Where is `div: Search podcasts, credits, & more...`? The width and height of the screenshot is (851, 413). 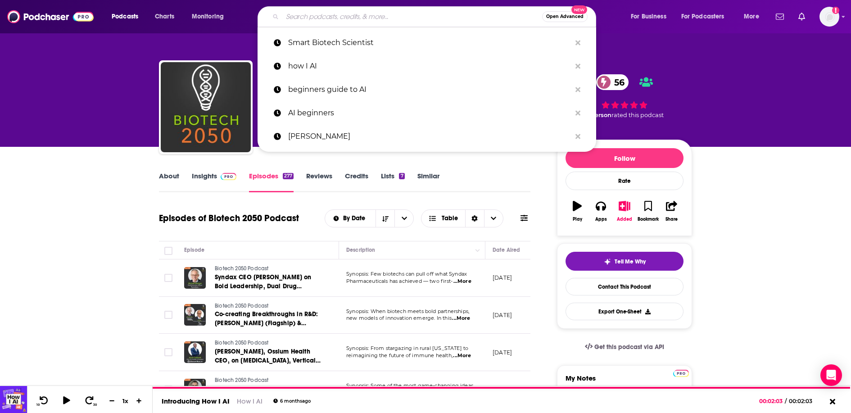
div: Search podcasts, credits, & more... is located at coordinates (435, 17).